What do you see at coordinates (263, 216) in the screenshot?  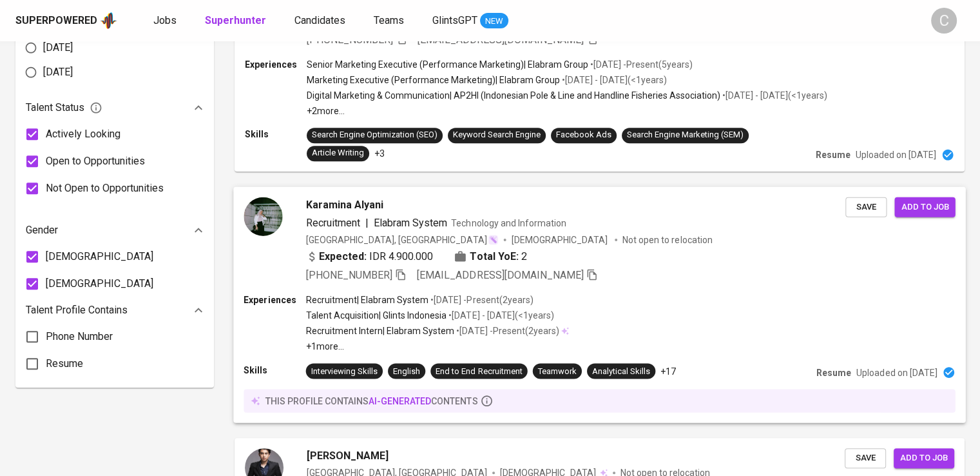 I see `img: 08b155a3dabf629e6ca971d57850907f.jpg` at bounding box center [263, 216].